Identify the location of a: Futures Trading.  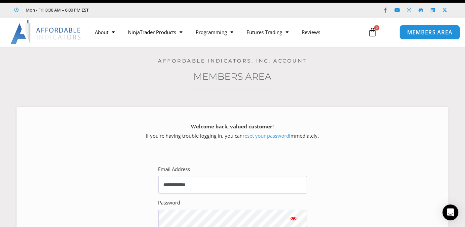
(267, 32).